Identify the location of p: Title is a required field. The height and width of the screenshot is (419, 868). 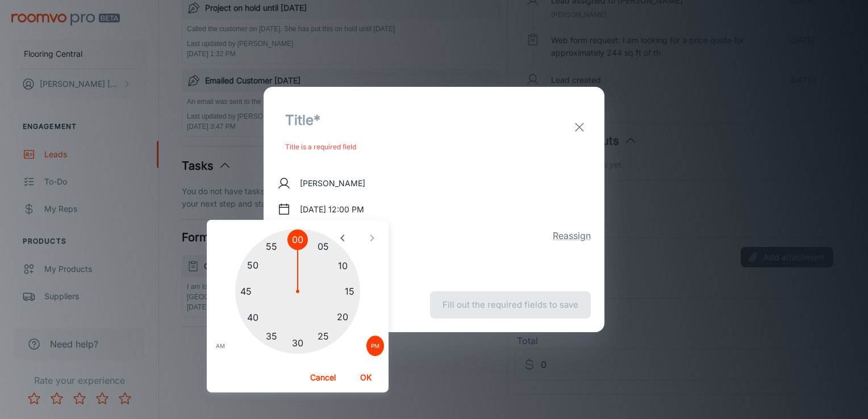
(391, 147).